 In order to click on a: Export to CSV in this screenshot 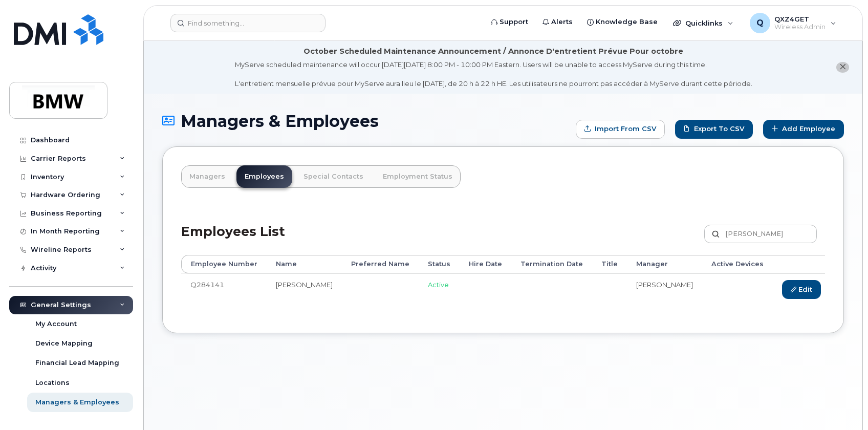, I will do `click(714, 129)`.